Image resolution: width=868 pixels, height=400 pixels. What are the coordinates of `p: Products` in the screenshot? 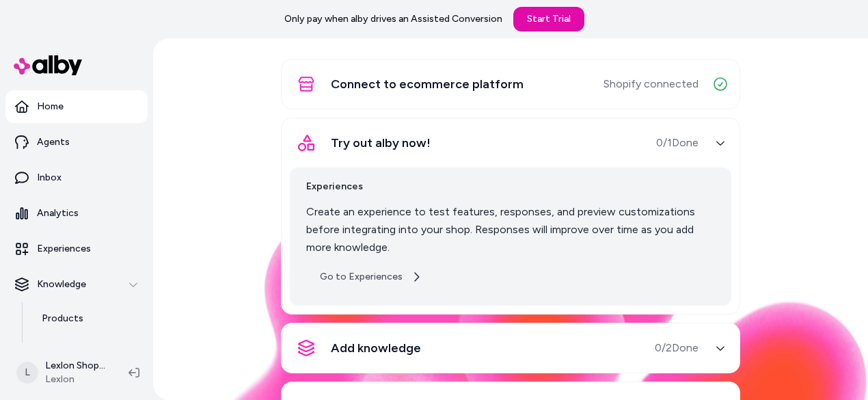 It's located at (62, 319).